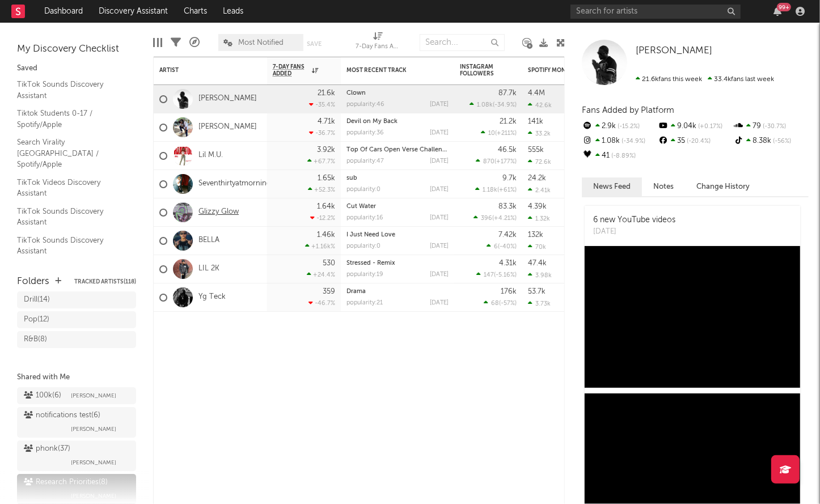  What do you see at coordinates (322, 104) in the screenshot?
I see `div: -35.4 %` at bounding box center [322, 104].